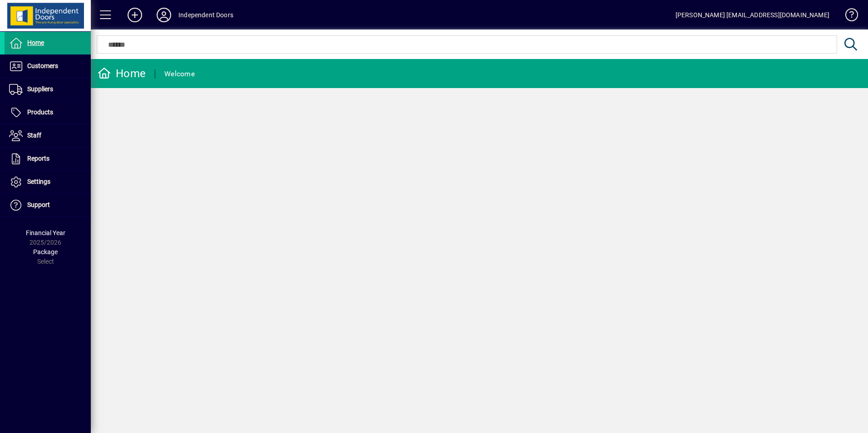 This screenshot has height=433, width=868. I want to click on span: Staff, so click(34, 136).